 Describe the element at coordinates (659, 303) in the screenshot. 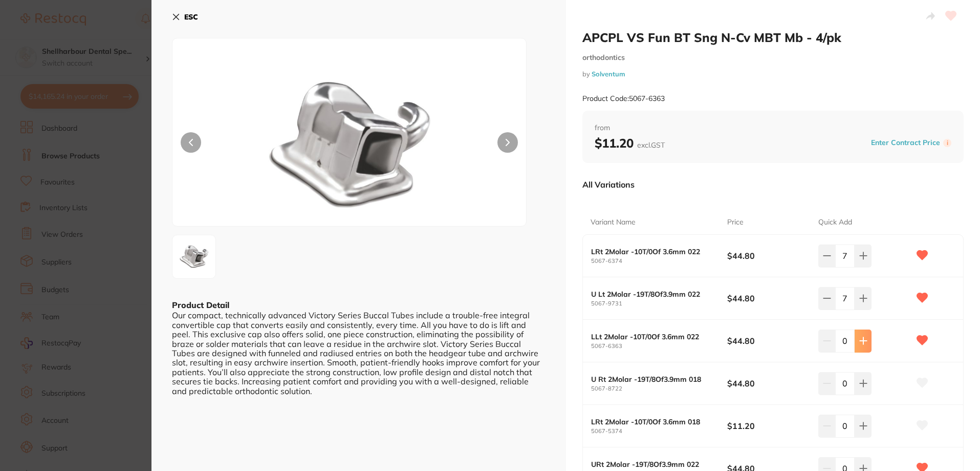

I see `small: 5067-9731` at that location.